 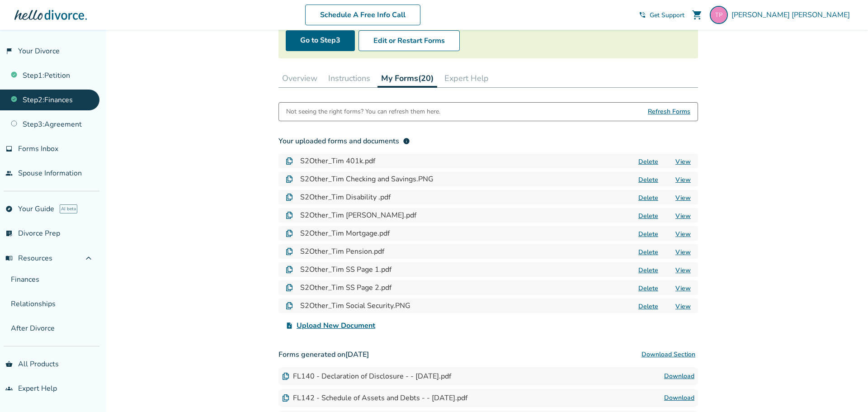 I want to click on span: shopping_cart, so click(x=698, y=15).